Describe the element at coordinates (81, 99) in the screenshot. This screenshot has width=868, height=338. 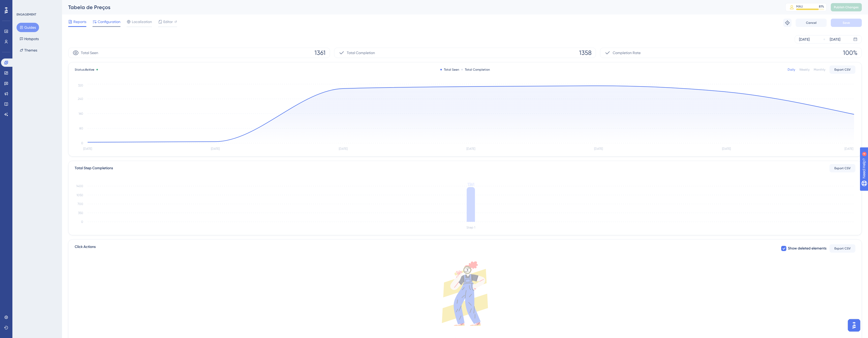
I see `tspan: 240` at that location.